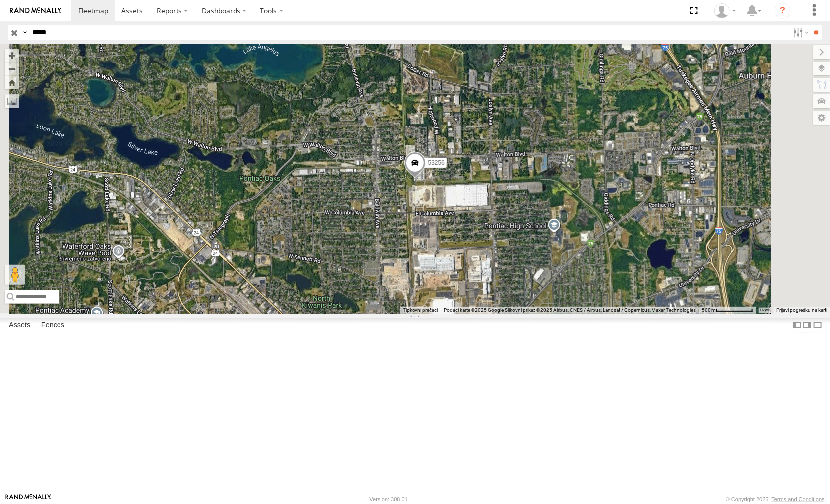  I want to click on button: Tipkovni prečaci, so click(420, 310).